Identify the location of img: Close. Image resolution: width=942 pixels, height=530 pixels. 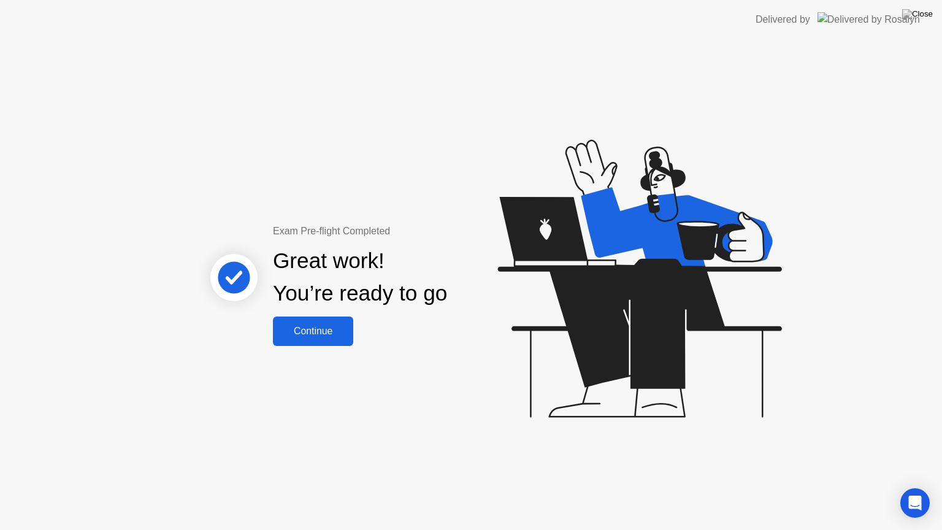
(917, 14).